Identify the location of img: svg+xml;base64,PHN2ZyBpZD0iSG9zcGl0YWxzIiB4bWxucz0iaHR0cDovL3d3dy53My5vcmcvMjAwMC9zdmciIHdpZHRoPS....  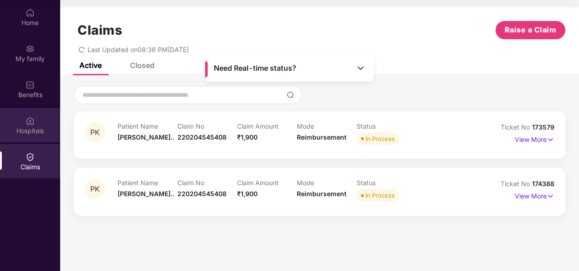
(30, 121).